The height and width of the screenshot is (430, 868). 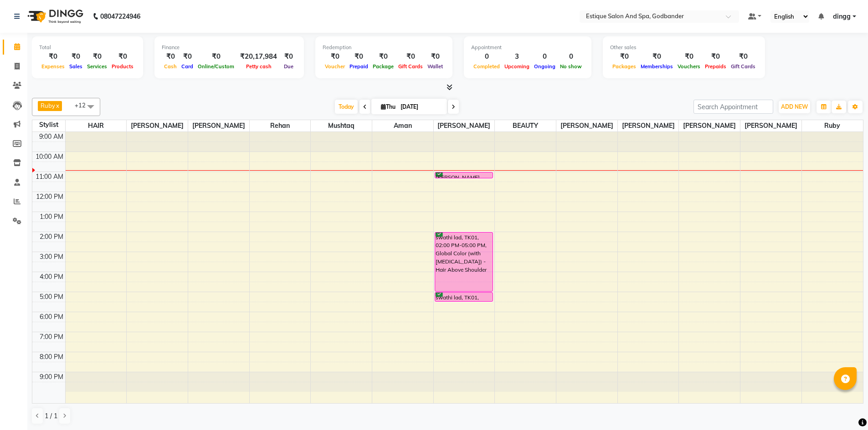 I want to click on div: swathi lad, TK01, 05:00 PM-05:30 PM, Loreal Hair Spa - Hair Above Shoulder, so click(x=464, y=297).